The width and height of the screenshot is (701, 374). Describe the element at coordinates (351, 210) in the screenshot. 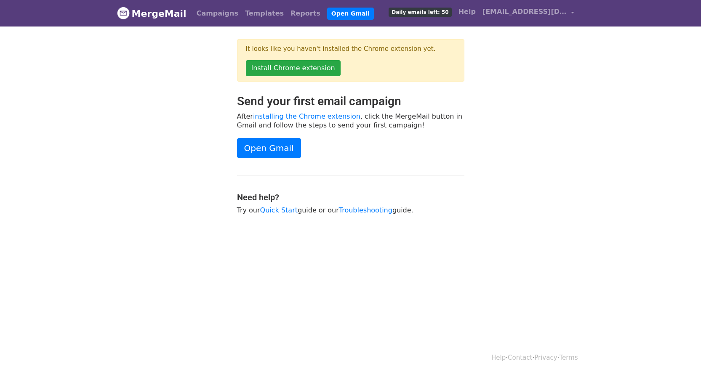

I see `p: Try our guide or our guide.` at that location.